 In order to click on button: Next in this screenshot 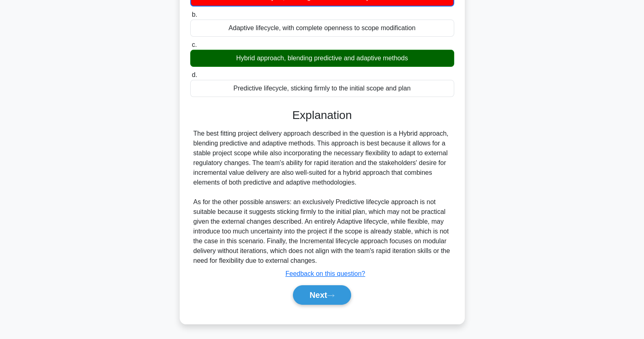, I will do `click(322, 295)`.